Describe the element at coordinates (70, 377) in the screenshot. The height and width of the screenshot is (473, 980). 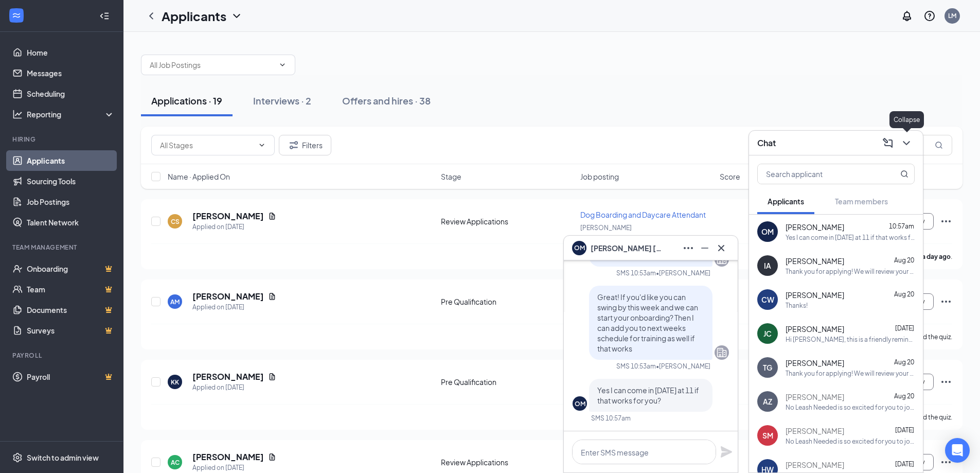
I see `a: PayrollCrown` at that location.